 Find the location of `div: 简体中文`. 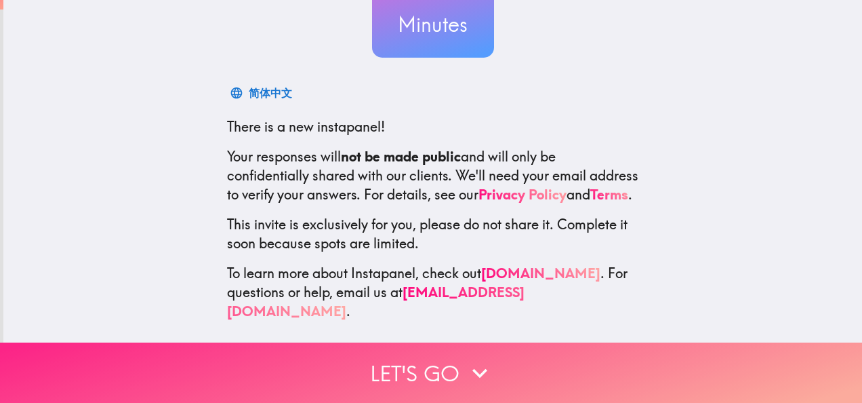

div: 简体中文 is located at coordinates (270, 93).